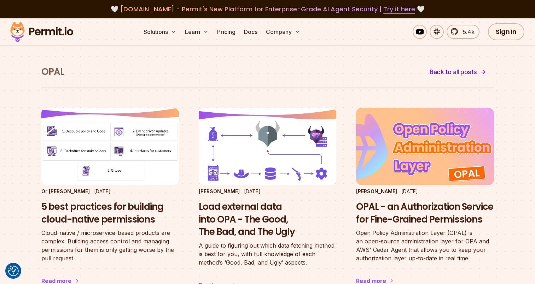  Describe the element at coordinates (110, 214) in the screenshot. I see `h3: 5 best practices for building cloud-native permissions` at that location.